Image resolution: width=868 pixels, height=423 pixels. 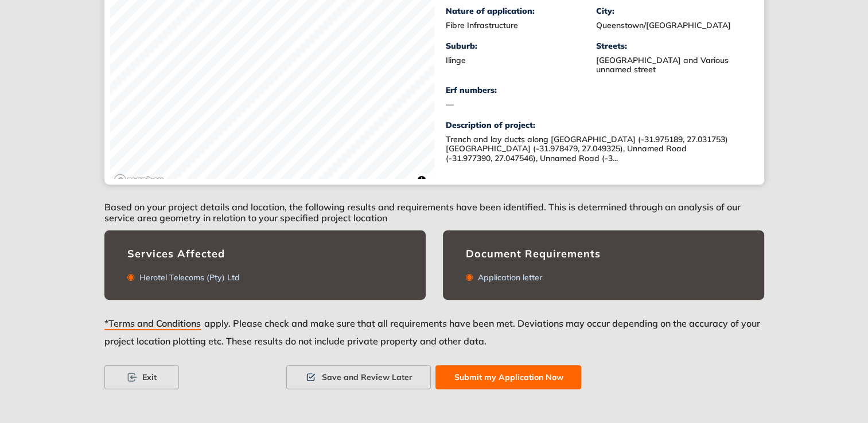 What do you see at coordinates (265, 254) in the screenshot?
I see `div: Services Affected` at bounding box center [265, 254].